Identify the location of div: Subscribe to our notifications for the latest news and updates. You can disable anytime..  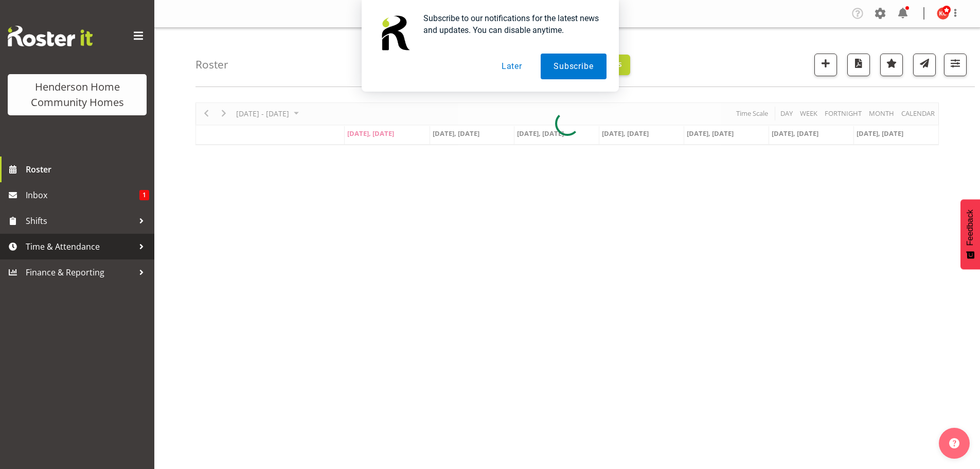
(511, 24).